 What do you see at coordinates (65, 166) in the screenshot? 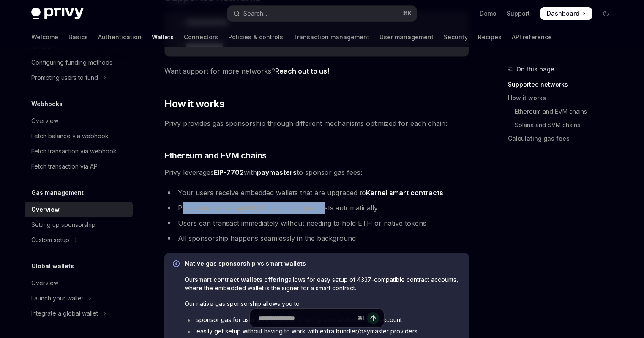
I see `div: Fetch transaction via API` at bounding box center [65, 166].